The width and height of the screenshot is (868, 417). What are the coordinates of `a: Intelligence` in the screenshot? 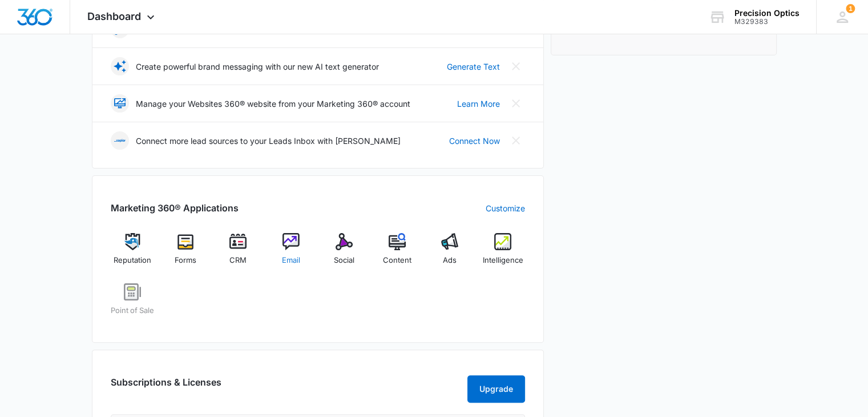 It's located at (503, 254).